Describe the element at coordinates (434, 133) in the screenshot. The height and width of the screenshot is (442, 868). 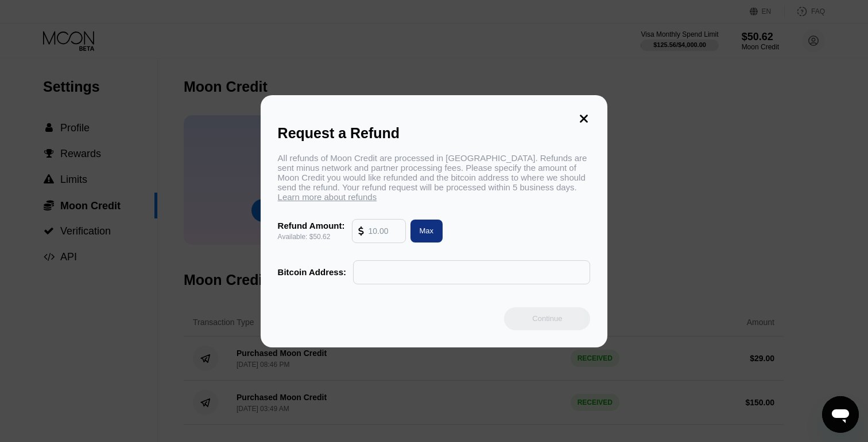
I see `div: Request a Refund` at that location.